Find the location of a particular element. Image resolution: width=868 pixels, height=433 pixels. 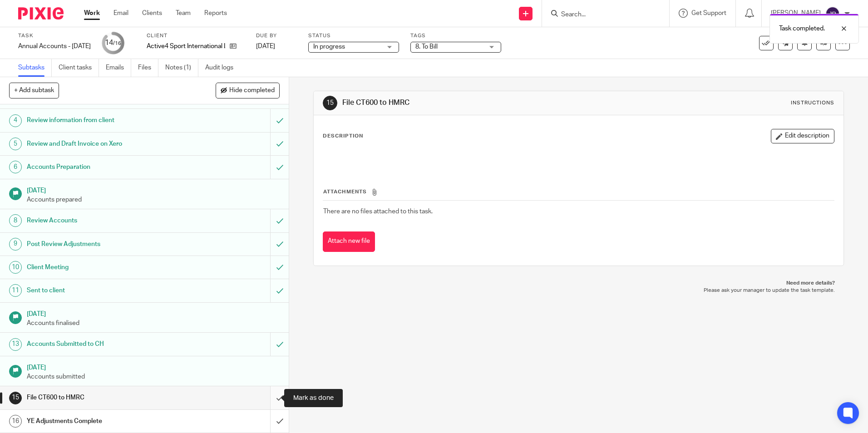

small: /16 is located at coordinates (117, 43).